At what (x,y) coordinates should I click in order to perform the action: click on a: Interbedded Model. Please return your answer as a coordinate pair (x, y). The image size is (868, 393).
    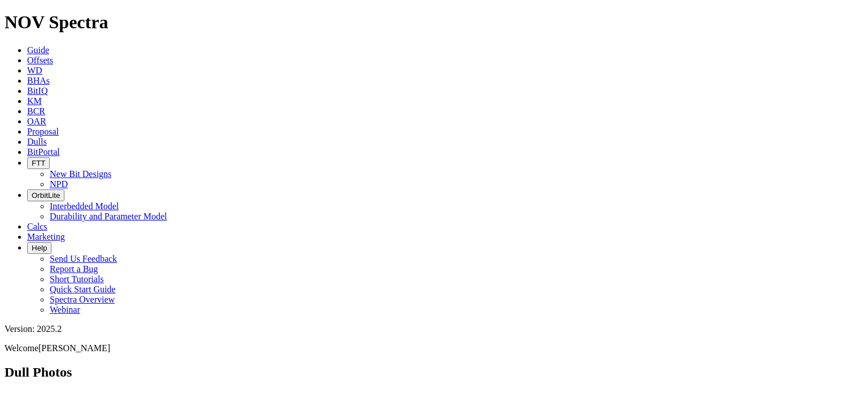
    Looking at the image, I should click on (84, 206).